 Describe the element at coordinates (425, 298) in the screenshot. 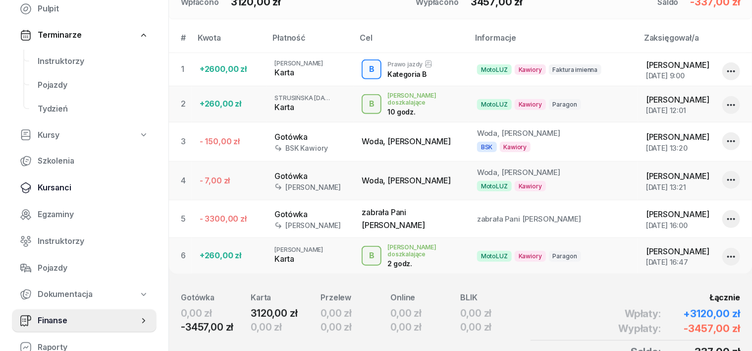

I see `div: Online` at that location.